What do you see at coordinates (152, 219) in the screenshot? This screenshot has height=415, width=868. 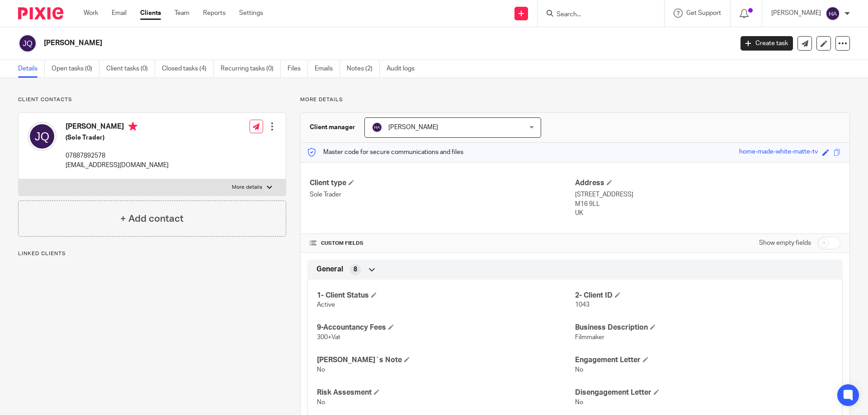 I see `h4: + Add contact` at bounding box center [152, 219].